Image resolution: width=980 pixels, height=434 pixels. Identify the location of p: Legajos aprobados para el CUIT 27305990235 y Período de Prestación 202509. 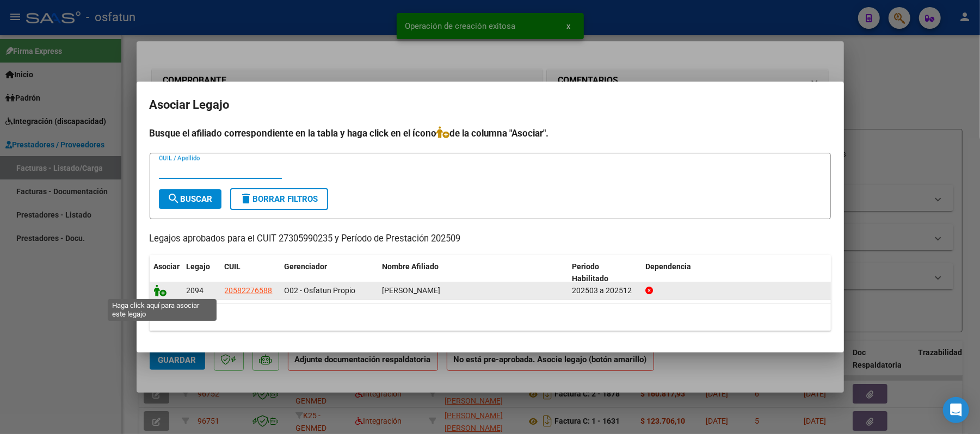
(490, 239).